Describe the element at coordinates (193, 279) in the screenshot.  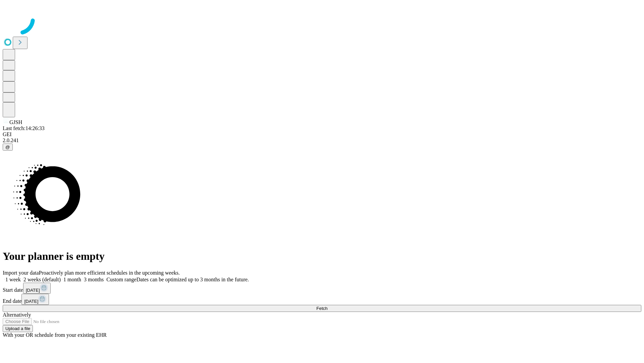
I see `span: Dates can be optimized up to 3 months in the future.` at that location.